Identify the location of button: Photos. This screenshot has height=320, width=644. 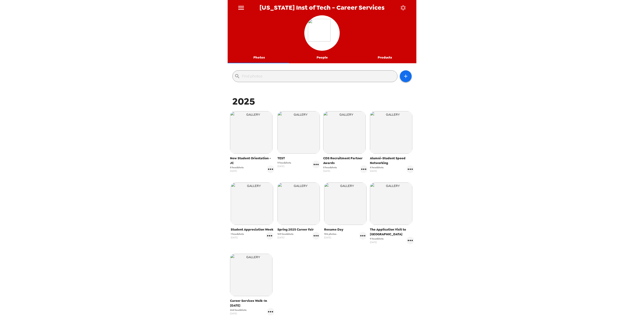
(259, 58).